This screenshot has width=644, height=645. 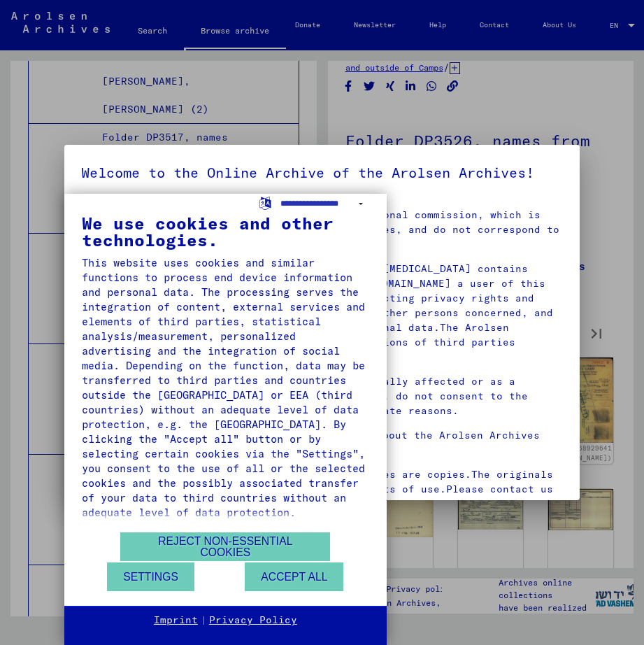 What do you see at coordinates (175, 620) in the screenshot?
I see `a: Imprint` at bounding box center [175, 620].